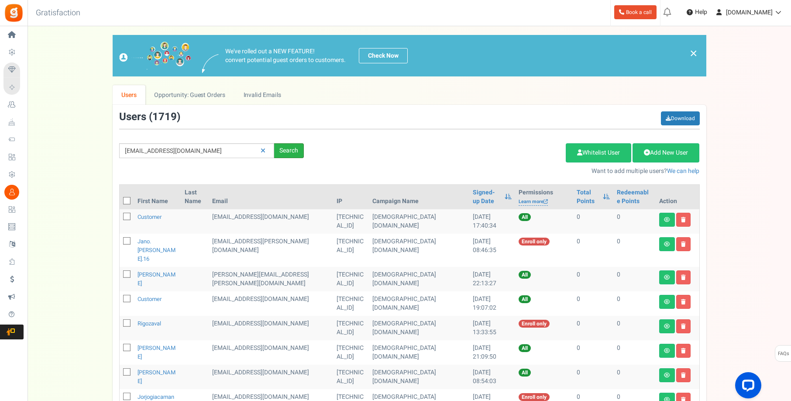  I want to click on p: We've rolled out a NEW FEATURE! convert potential guest orders to customers., so click(285, 56).